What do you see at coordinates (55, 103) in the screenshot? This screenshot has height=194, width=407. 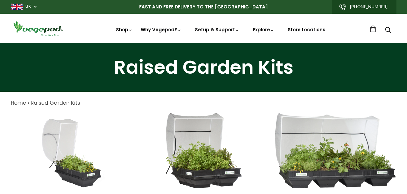 I see `span: Raised Garden Kits` at bounding box center [55, 103].